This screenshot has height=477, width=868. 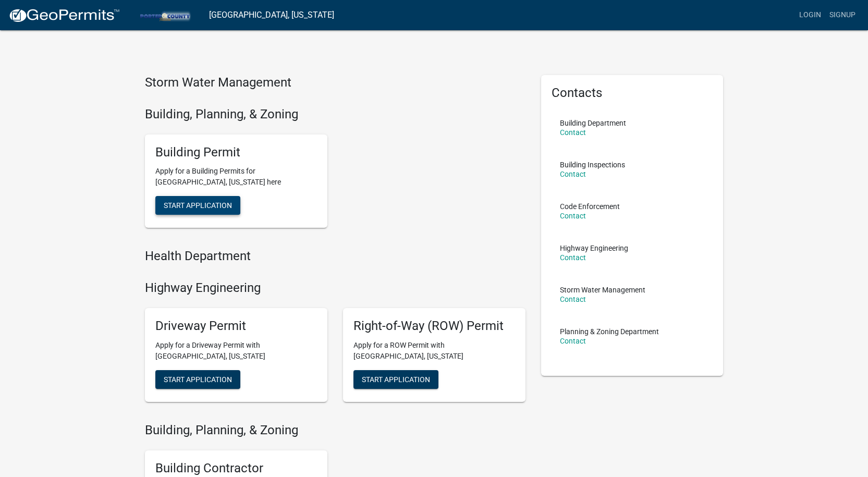 What do you see at coordinates (603, 290) in the screenshot?
I see `p: Storm Water Management` at bounding box center [603, 290].